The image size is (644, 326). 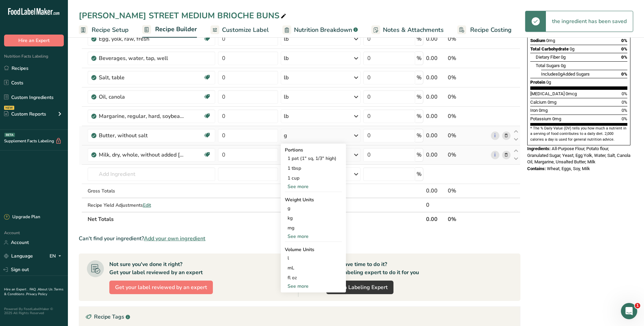 I want to click on div: l, so click(x=313, y=259).